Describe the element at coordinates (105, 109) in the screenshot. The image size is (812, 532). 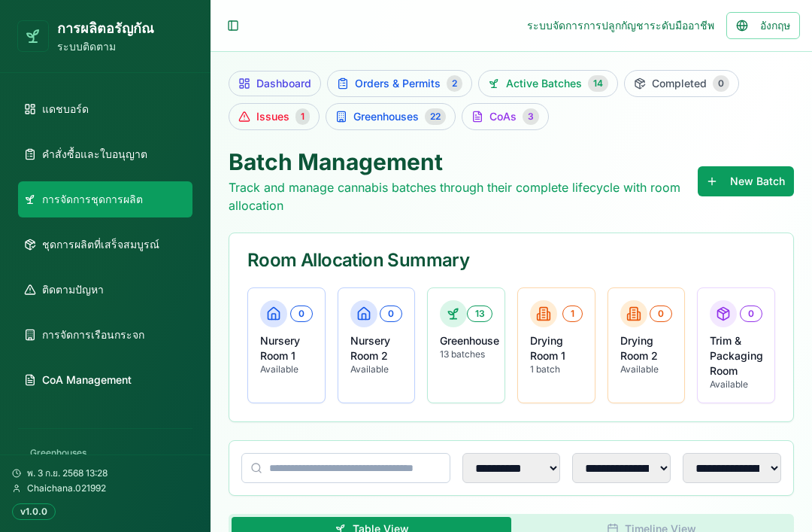
I see `a: แดชบอร์ด` at that location.